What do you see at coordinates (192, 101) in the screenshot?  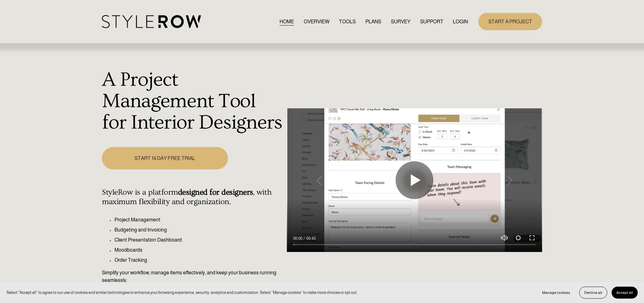 I see `h1: A Project Management Tool for Interior Designers` at bounding box center [192, 101].